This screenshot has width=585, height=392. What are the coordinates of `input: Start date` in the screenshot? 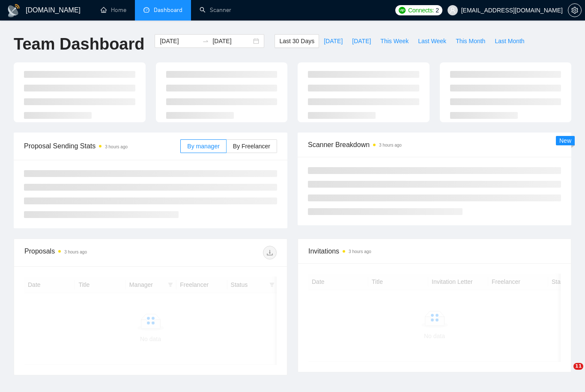 It's located at (179, 41).